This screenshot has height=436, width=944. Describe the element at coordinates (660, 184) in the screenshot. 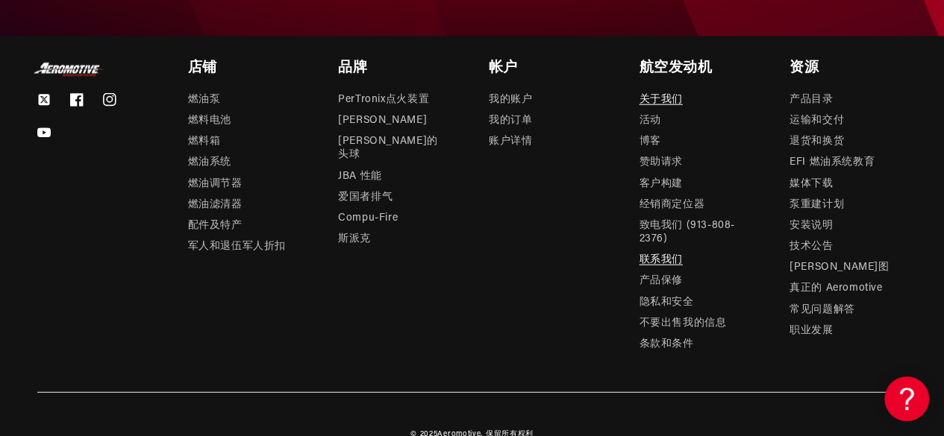

I see `a: 客户构建` at that location.